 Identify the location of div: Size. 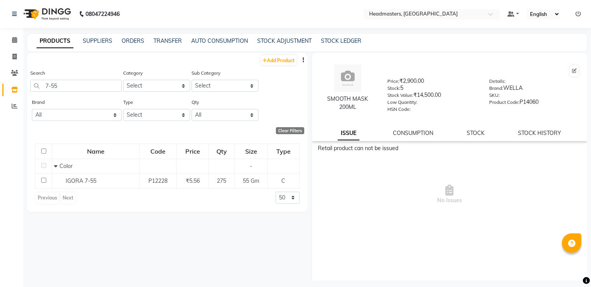
(251, 151).